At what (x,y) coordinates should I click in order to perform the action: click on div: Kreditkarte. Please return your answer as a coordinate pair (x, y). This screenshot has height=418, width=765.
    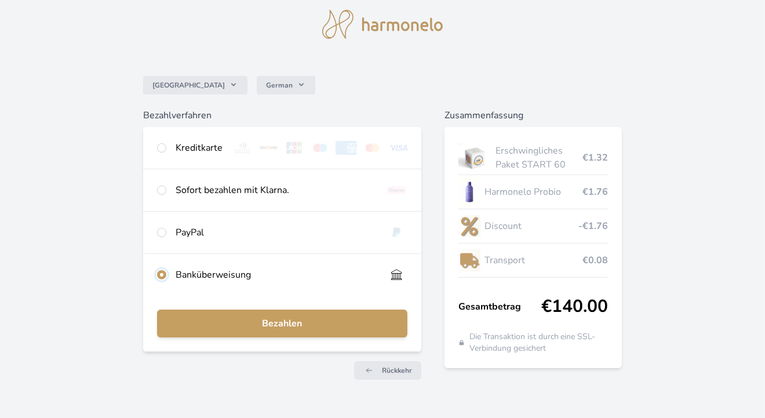
    Looking at the image, I should click on (199, 148).